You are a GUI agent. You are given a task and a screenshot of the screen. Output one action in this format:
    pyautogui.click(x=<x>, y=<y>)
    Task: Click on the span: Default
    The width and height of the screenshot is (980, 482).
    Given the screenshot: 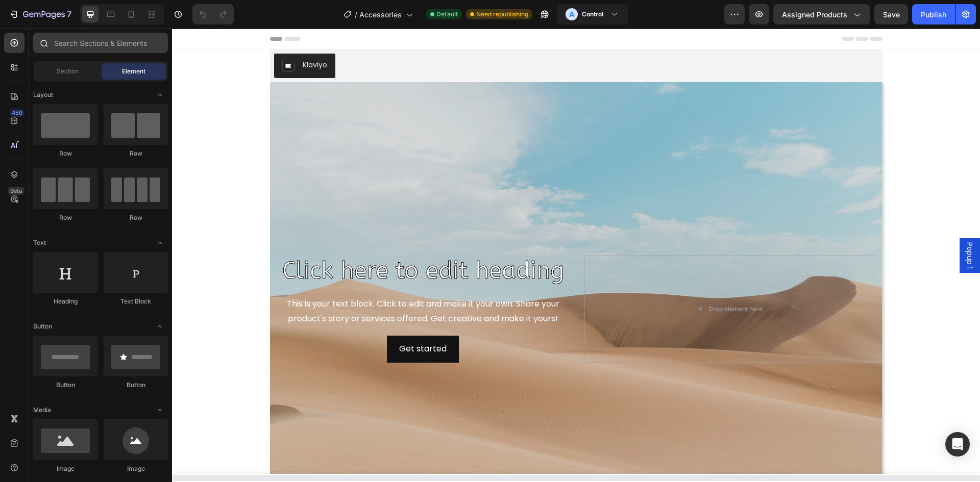 What is the action you would take?
    pyautogui.click(x=447, y=14)
    